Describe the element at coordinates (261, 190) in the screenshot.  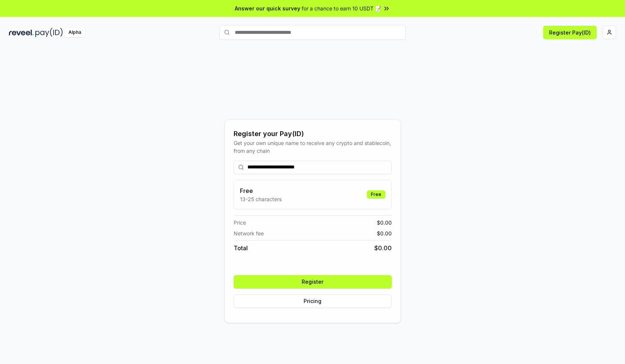
I see `h3: Free` at that location.